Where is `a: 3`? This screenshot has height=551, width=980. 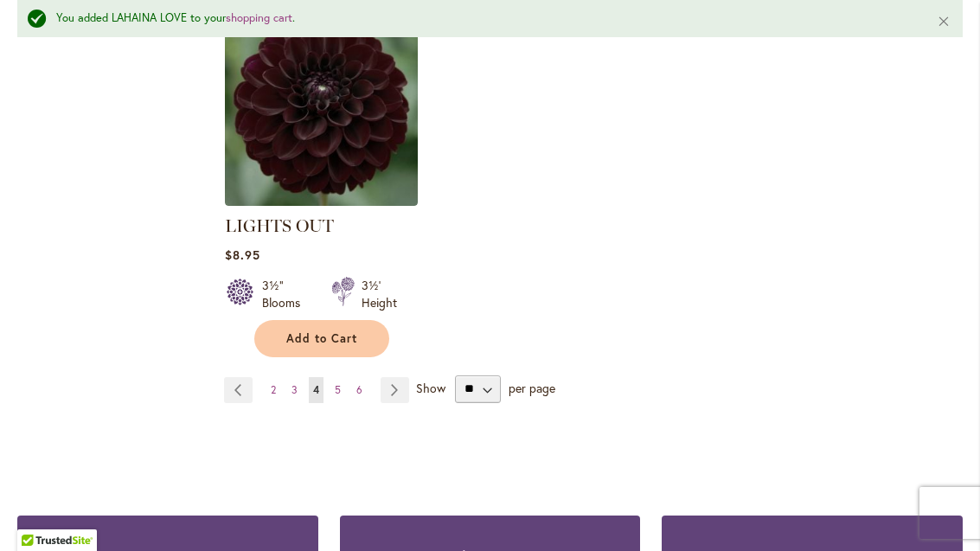
a: 3 is located at coordinates (294, 389).